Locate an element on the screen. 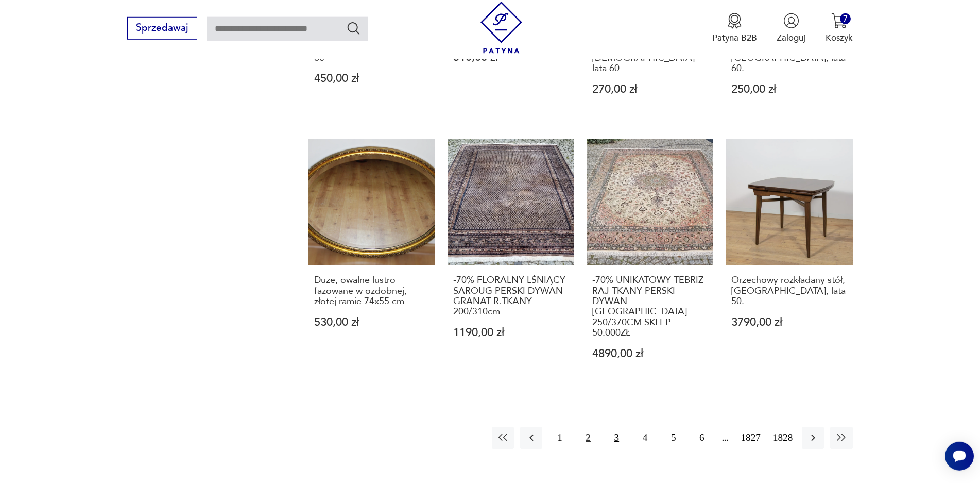  h3: -70% FLORALNY LŚNIĄCY SAROUG PERSKI DYWAN GRANAT R.TKANY 200/310cm is located at coordinates (511, 296).